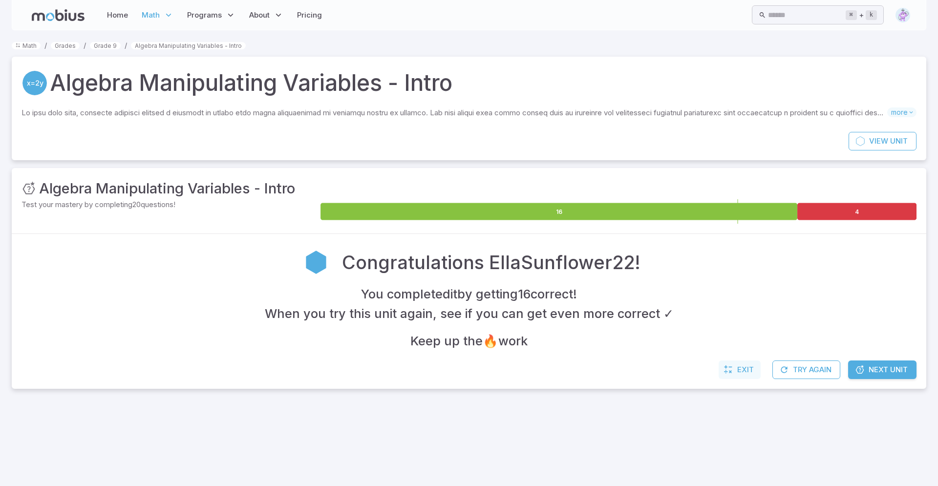  Describe the element at coordinates (806, 370) in the screenshot. I see `button: Try Again` at that location.